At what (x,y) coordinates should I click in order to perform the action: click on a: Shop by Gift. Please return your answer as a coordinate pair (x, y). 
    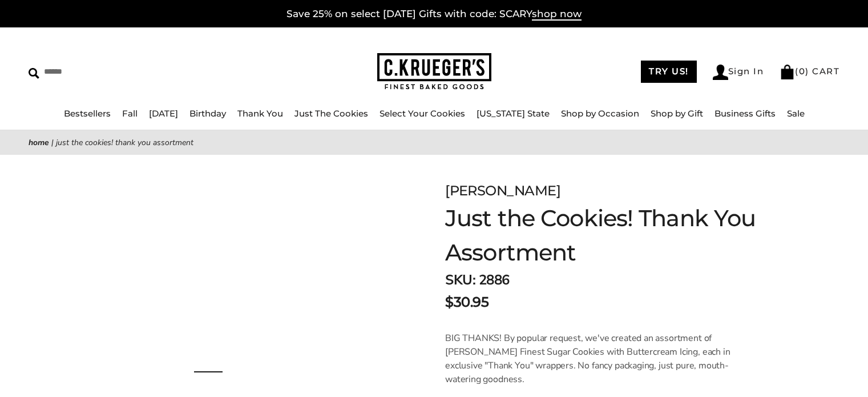
    Looking at the image, I should click on (677, 113).